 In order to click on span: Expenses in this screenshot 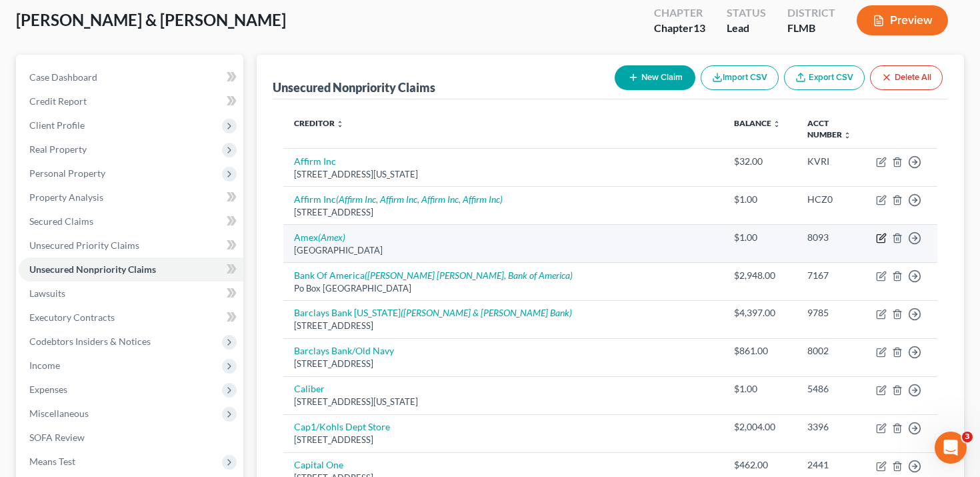, I will do `click(48, 389)`.